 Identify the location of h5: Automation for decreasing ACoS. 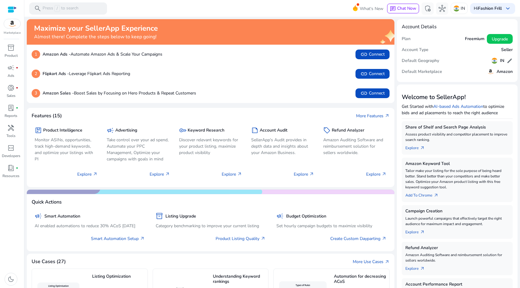
(360, 279).